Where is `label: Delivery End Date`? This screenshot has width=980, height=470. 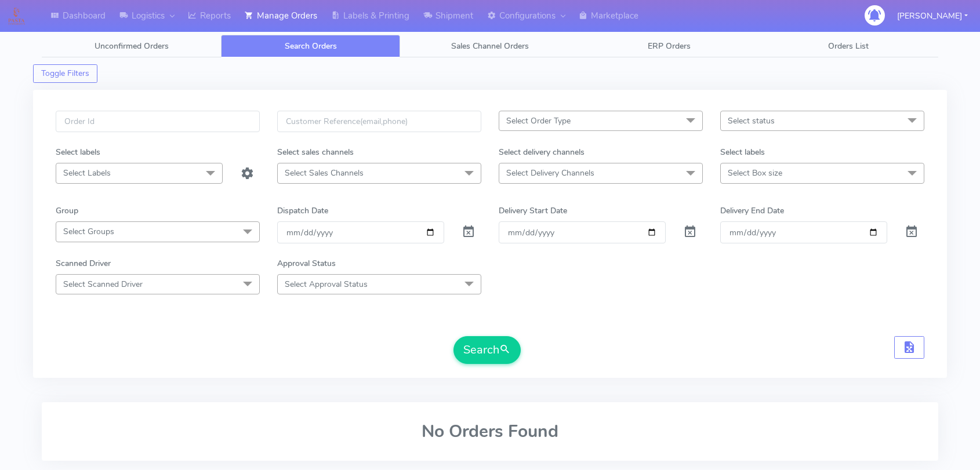 label: Delivery End Date is located at coordinates (752, 210).